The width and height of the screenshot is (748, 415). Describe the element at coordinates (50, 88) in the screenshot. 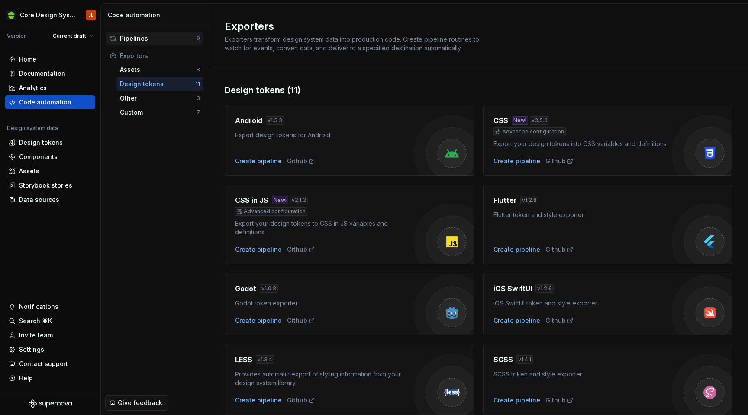

I see `a: Analytics` at that location.